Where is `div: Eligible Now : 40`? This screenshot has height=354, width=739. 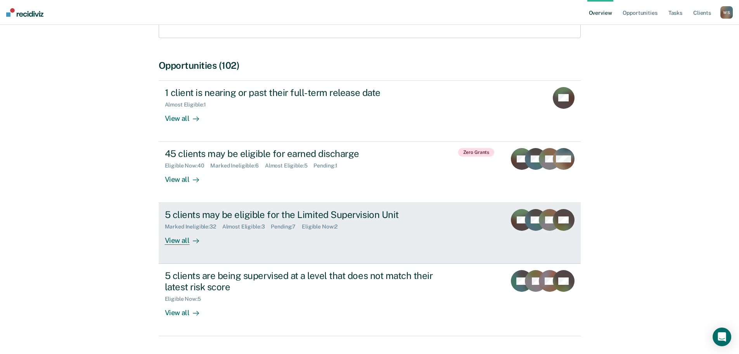 div: Eligible Now : 40 is located at coordinates (188, 165).